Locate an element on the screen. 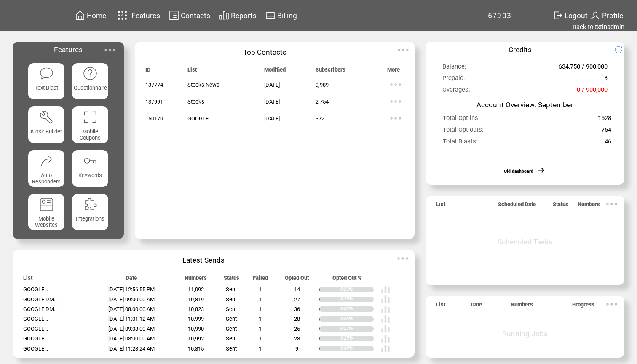  span: Latest Sends is located at coordinates (203, 260).